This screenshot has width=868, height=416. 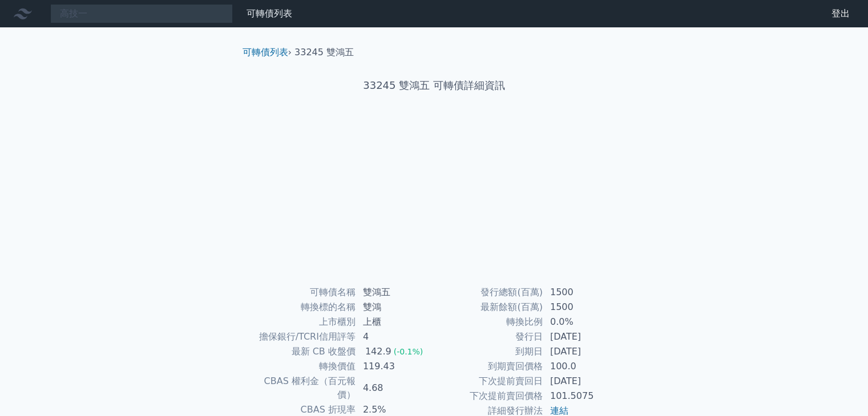 I want to click on td: CBAS 權利金（百元報價）, so click(x=301, y=388).